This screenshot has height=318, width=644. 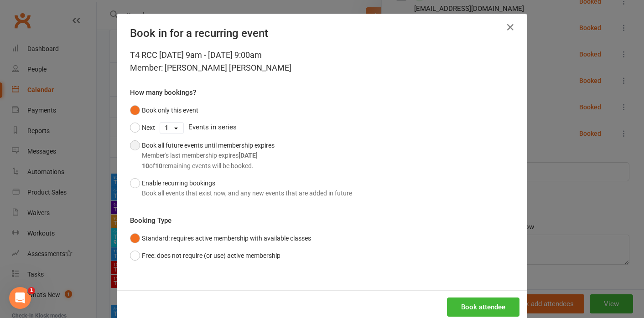 What do you see at coordinates (208, 155) in the screenshot?
I see `div: Member's last membership expires` at bounding box center [208, 155].